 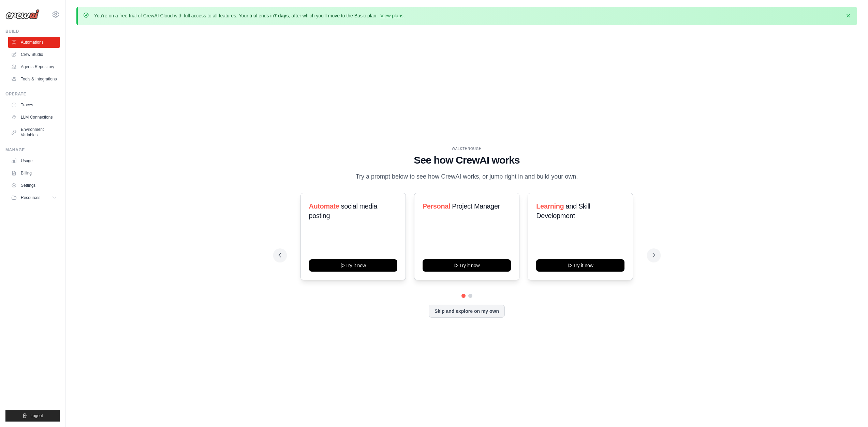 What do you see at coordinates (467, 149) in the screenshot?
I see `div: WALKTHROUGH` at bounding box center [467, 149].